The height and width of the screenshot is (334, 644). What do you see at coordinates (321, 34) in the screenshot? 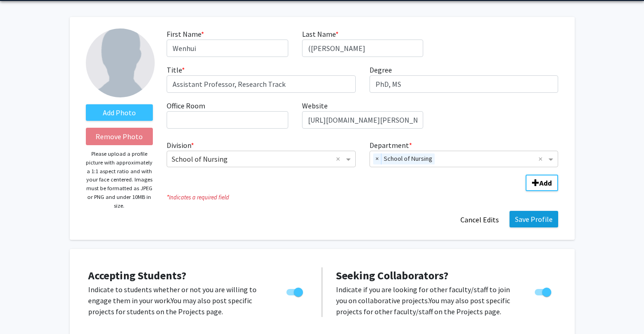
I see `label: Last Name` at bounding box center [321, 34].